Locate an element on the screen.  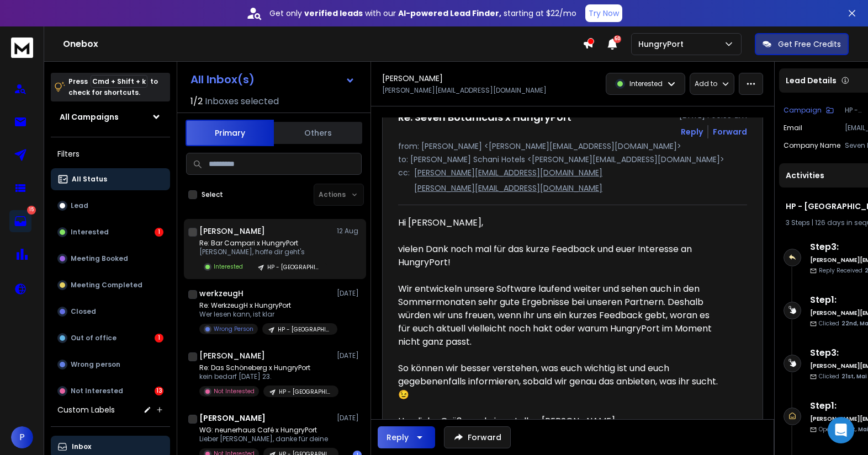
p: Clicked is located at coordinates (842, 377).